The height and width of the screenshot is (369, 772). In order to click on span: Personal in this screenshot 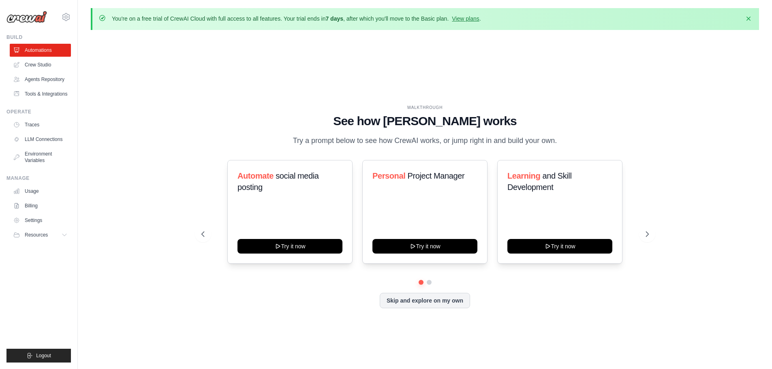, I will do `click(389, 176)`.